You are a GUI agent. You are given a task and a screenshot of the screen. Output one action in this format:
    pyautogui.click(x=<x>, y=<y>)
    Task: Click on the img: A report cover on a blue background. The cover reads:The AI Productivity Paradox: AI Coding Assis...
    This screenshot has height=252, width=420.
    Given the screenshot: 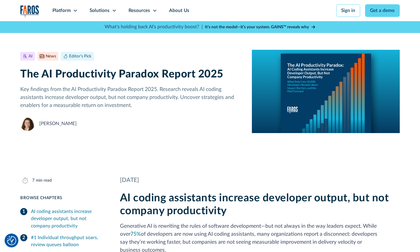 What is the action you would take?
    pyautogui.click(x=326, y=91)
    